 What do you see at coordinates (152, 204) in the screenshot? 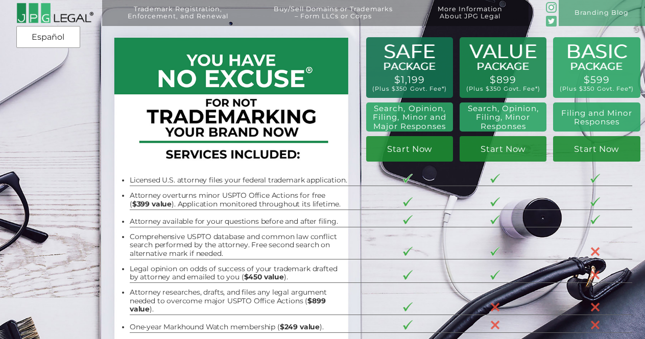
I see `b: $399 value` at bounding box center [152, 204].